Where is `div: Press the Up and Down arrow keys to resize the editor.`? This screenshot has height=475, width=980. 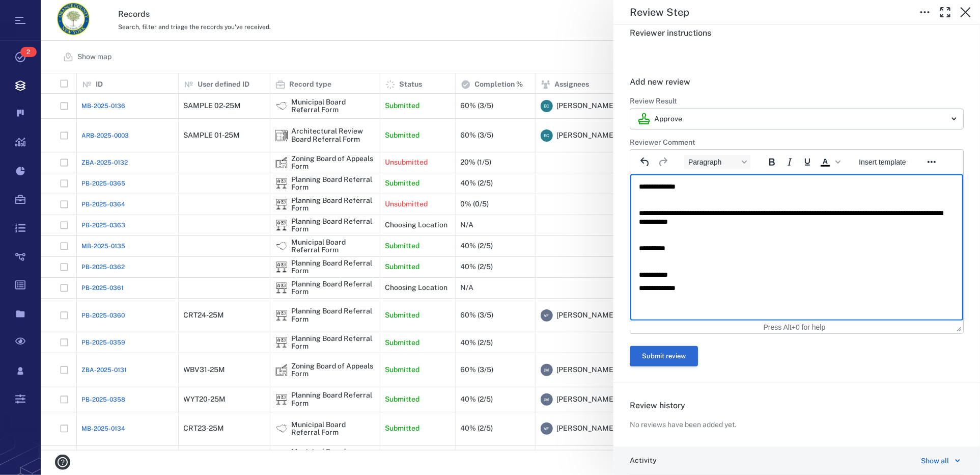
div: Press the Up and Down arrow keys to resize the editor. is located at coordinates (959, 327).